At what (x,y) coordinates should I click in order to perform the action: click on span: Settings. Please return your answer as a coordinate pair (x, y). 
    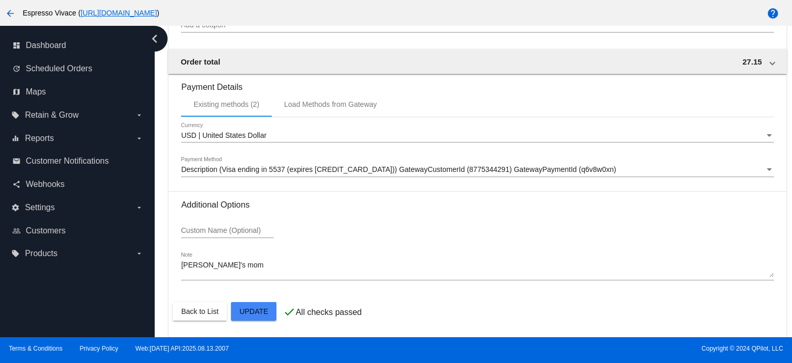
    Looking at the image, I should click on (40, 207).